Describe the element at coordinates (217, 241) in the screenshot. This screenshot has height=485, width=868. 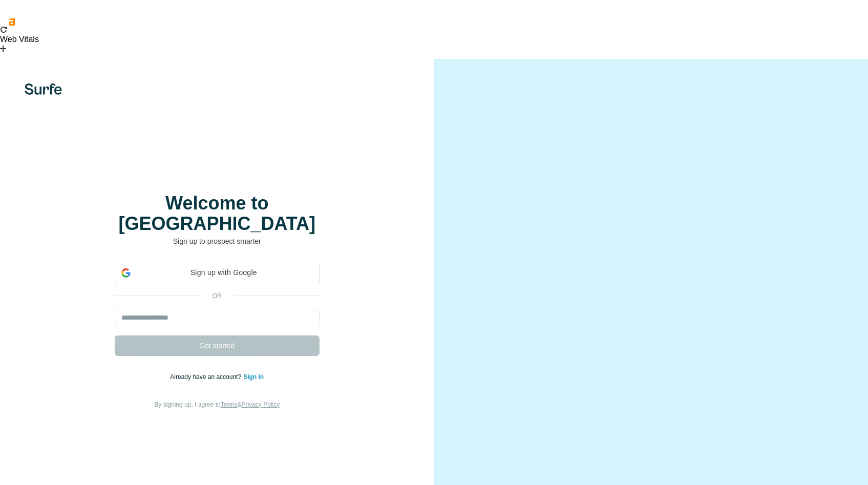
I see `p: Sign up to prospect smarter` at that location.